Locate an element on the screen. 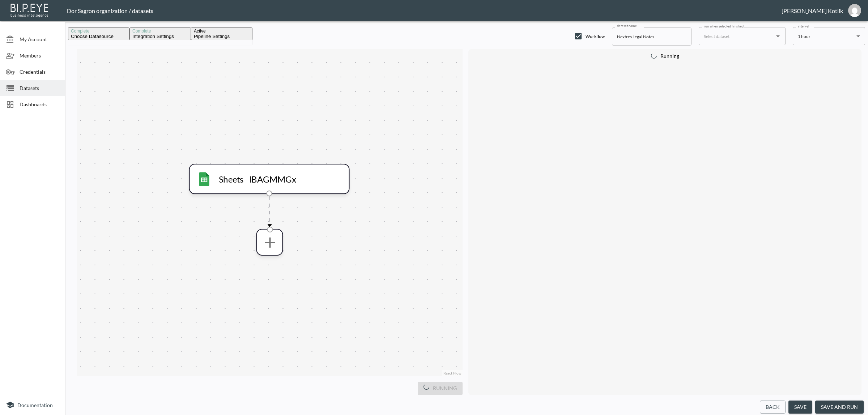 The height and width of the screenshot is (415, 868). span: Credentials is located at coordinates (39, 71).